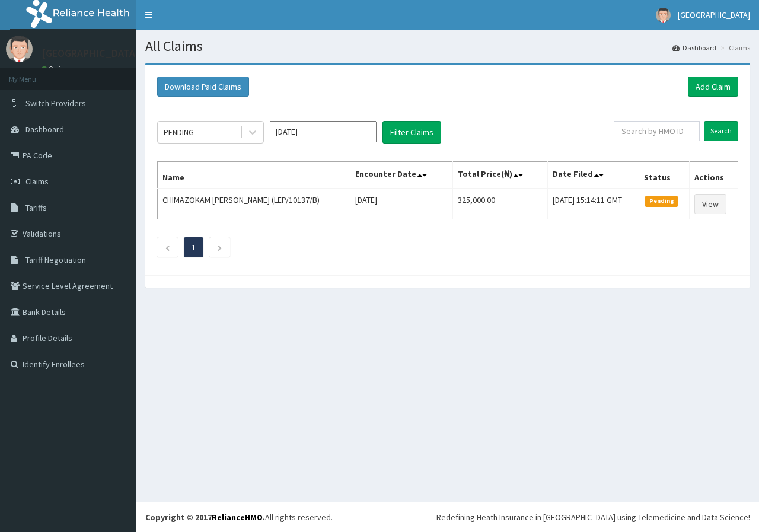 The image size is (759, 532). What do you see at coordinates (254, 176) in the screenshot?
I see `th: Name` at bounding box center [254, 176].